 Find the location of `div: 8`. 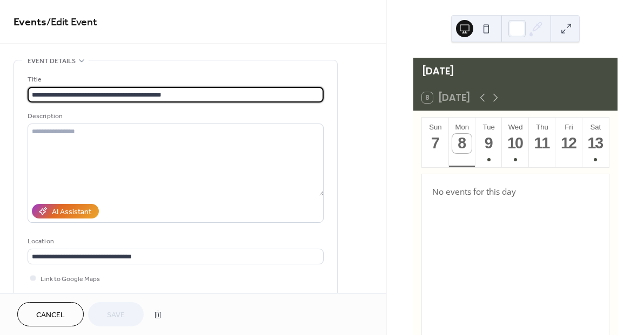

div: 8 is located at coordinates (462, 144).